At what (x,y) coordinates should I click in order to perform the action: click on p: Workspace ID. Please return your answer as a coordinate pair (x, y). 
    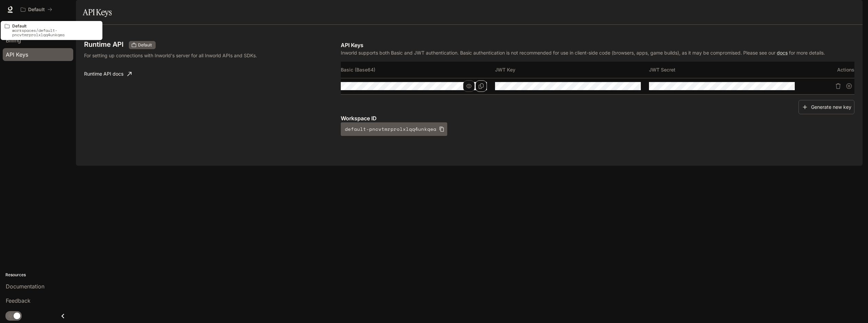
    Looking at the image, I should click on (598, 118).